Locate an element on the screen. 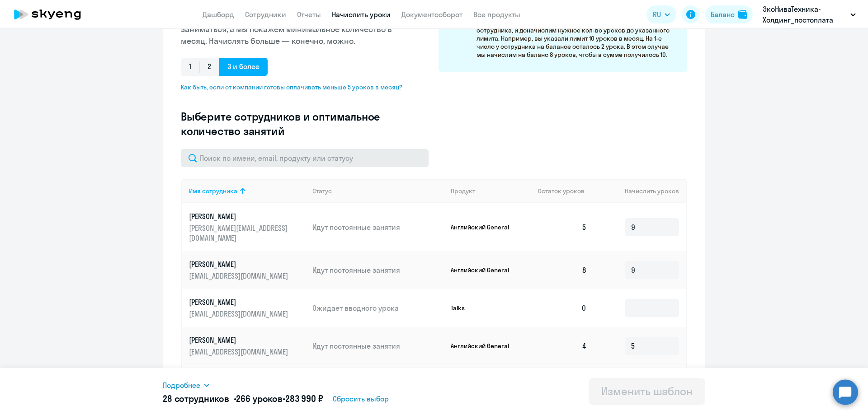 The width and height of the screenshot is (868, 415). a: Документооборот is located at coordinates (432, 14).